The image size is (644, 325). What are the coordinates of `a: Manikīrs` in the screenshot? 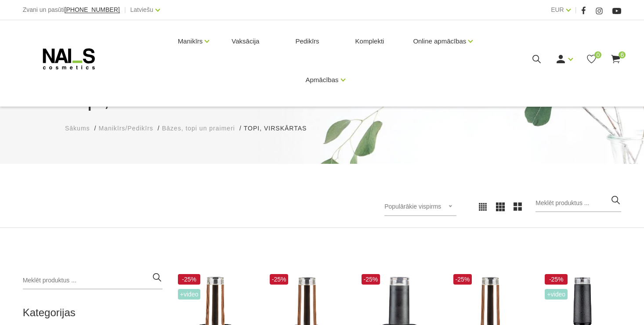 It's located at (190, 41).